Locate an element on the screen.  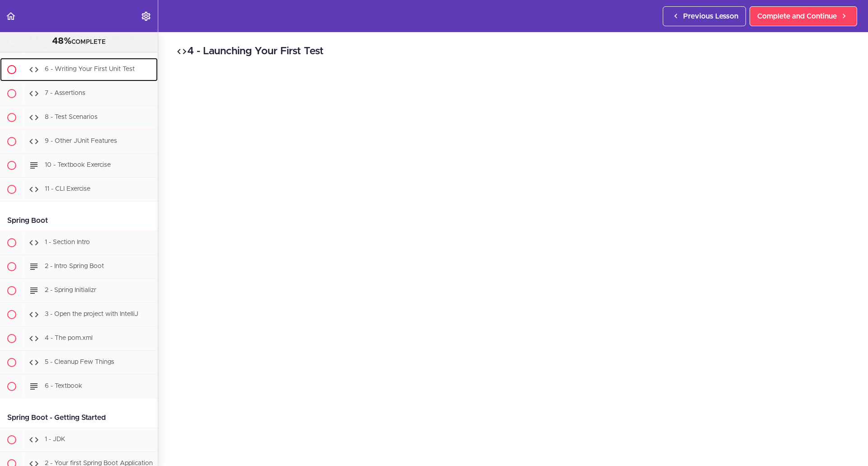
span: 2 - Spring Initializr is located at coordinates (70, 290).